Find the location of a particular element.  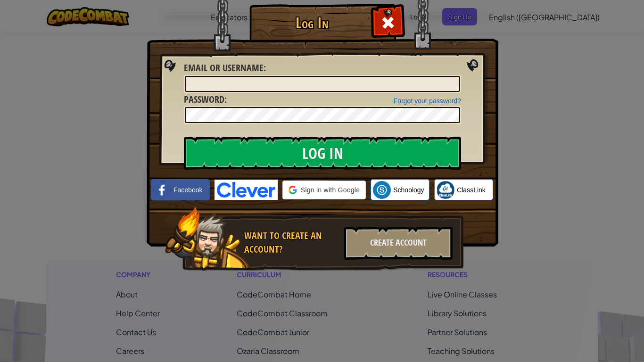

a: Forgot your password? is located at coordinates (427, 101).